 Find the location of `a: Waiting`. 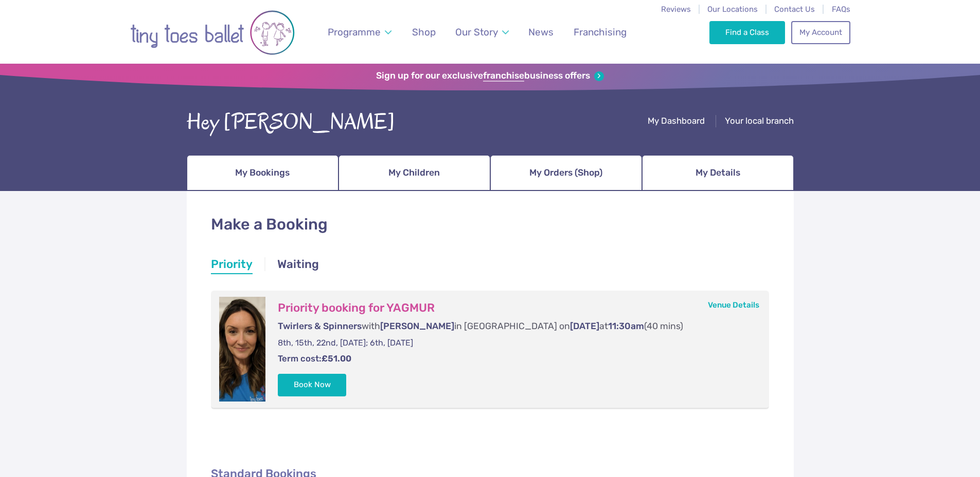

a: Waiting is located at coordinates (298, 266).